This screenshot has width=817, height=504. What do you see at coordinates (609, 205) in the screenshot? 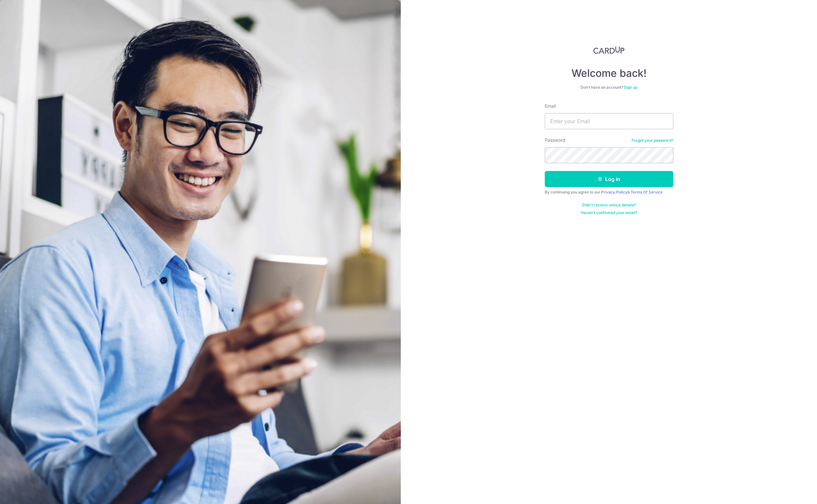
I see `a: Didn't receive unlock details?` at bounding box center [609, 205].